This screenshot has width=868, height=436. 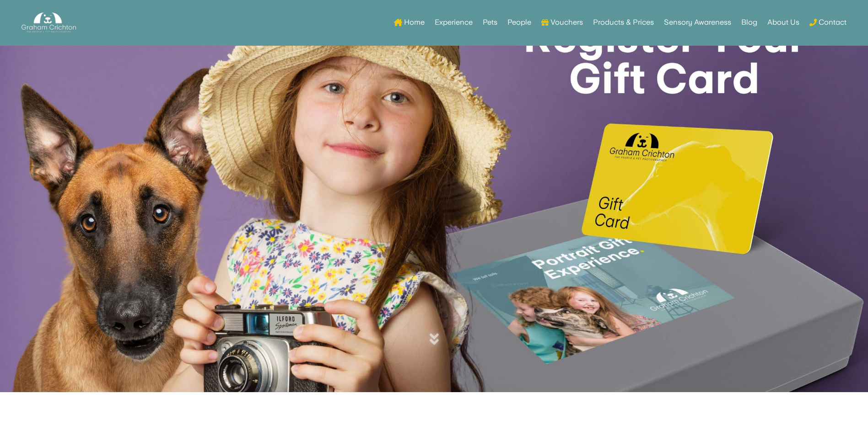 What do you see at coordinates (749, 23) in the screenshot?
I see `a: Blog` at bounding box center [749, 23].